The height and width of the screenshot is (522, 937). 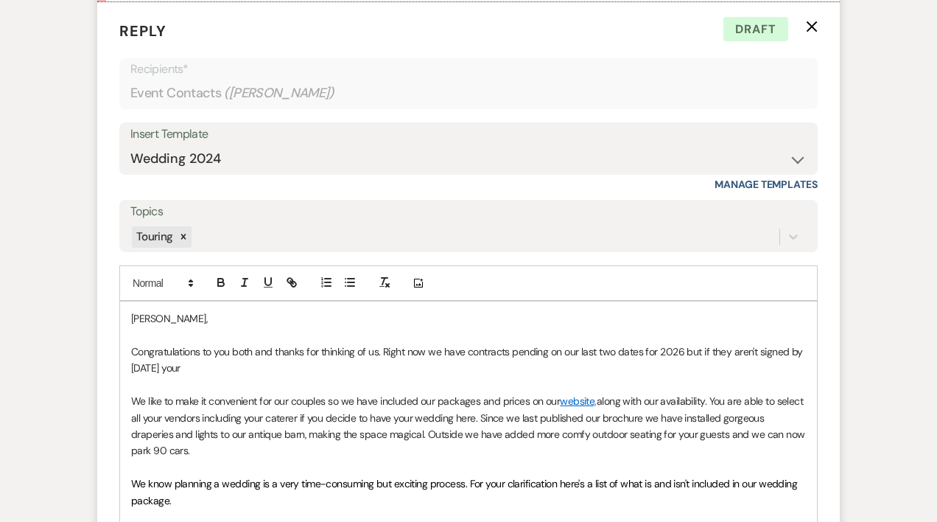 What do you see at coordinates (153, 236) in the screenshot?
I see `div: Touring` at bounding box center [153, 236].